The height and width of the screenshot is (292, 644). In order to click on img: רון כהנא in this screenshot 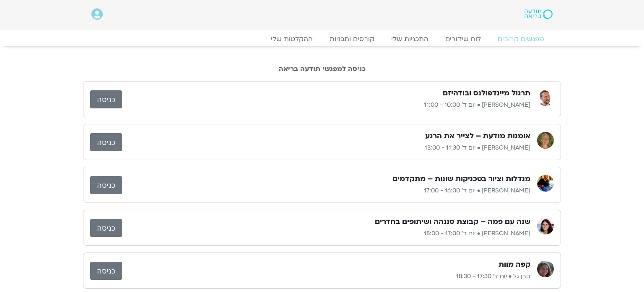, I will do `click(546, 97)`.